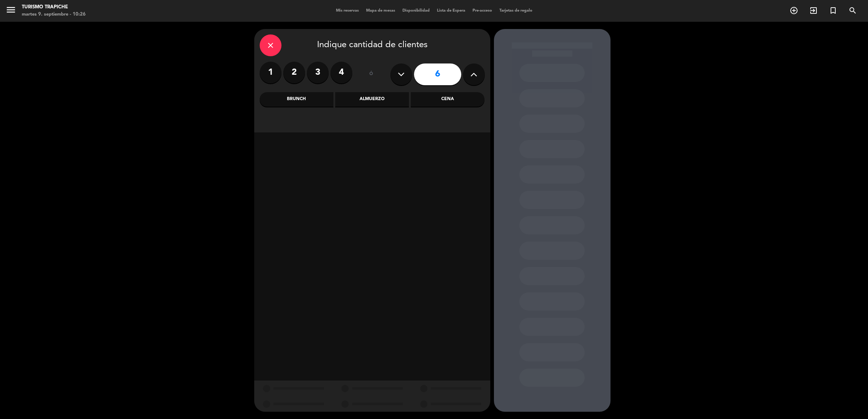 The image size is (868, 419). I want to click on label: 4, so click(342, 73).